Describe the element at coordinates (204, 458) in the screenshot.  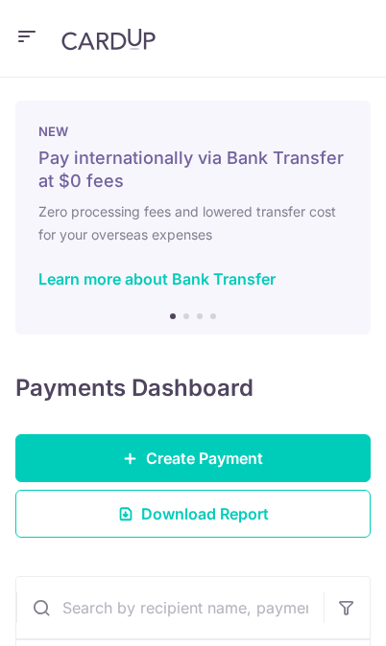
I see `span: Create Payment` at that location.